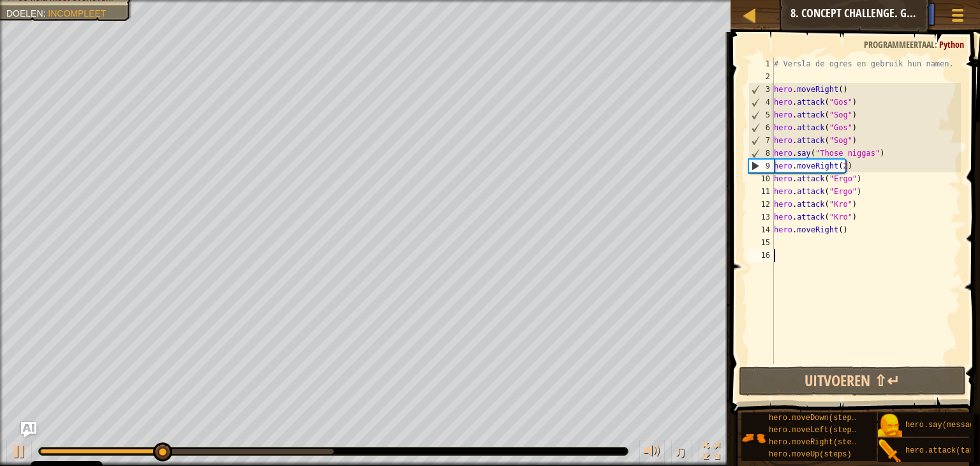 This screenshot has height=466, width=980. I want to click on div: 4, so click(761, 102).